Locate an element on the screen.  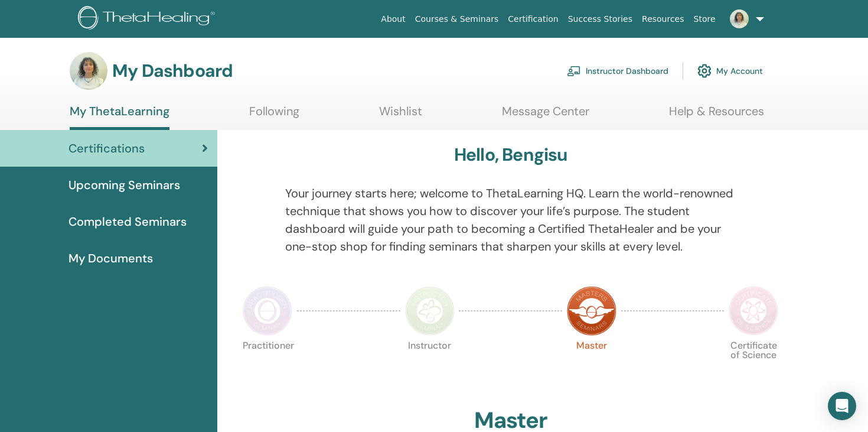
p: Instructor is located at coordinates (430, 366).